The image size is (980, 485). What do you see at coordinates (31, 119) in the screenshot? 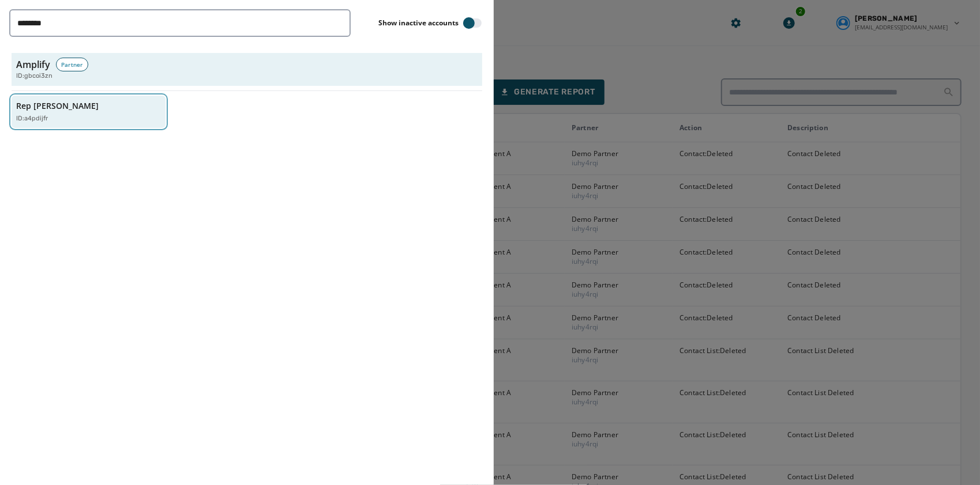
I see `p: ID: a4pdijfr` at bounding box center [31, 119].